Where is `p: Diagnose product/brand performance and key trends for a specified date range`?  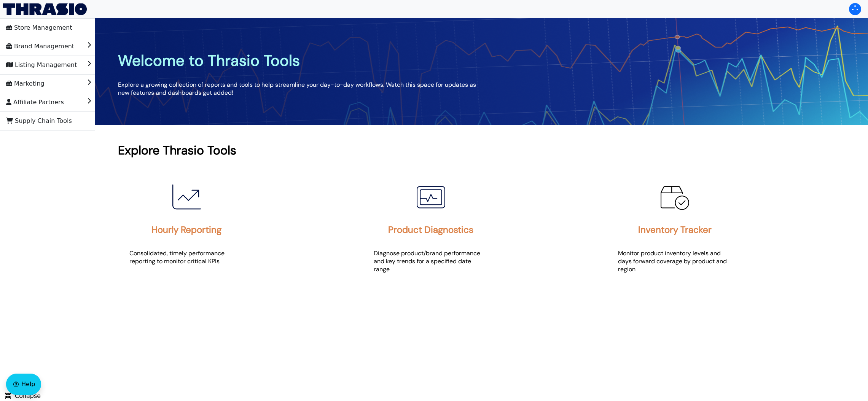
p: Diagnose product/brand performance and key trends for a specified date range is located at coordinates (431, 261).